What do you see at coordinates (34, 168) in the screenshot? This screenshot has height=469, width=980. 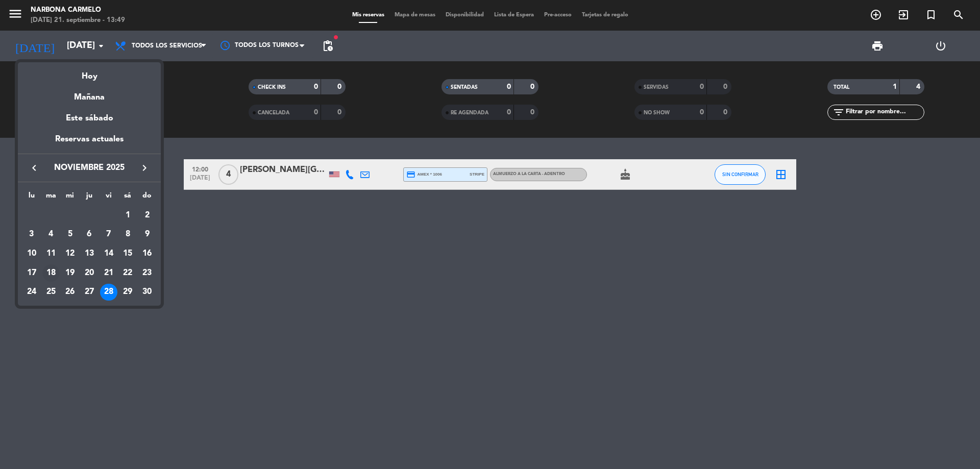 I see `i: keyboard_arrow_left` at bounding box center [34, 168].